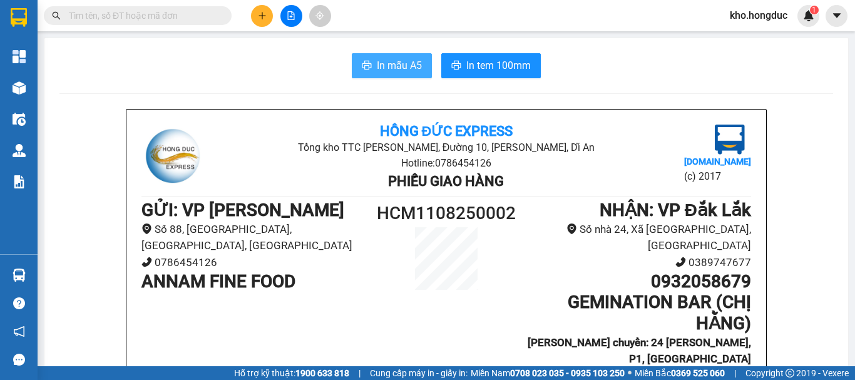  Describe the element at coordinates (19, 18) in the screenshot. I see `img: logo-vxr` at that location.